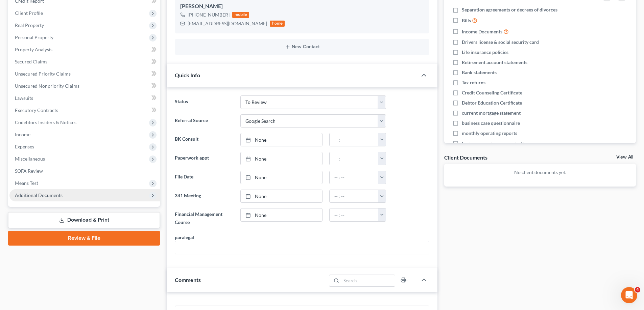 The image size is (644, 310). Describe the element at coordinates (26, 183) in the screenshot. I see `span: Means Test` at that location.